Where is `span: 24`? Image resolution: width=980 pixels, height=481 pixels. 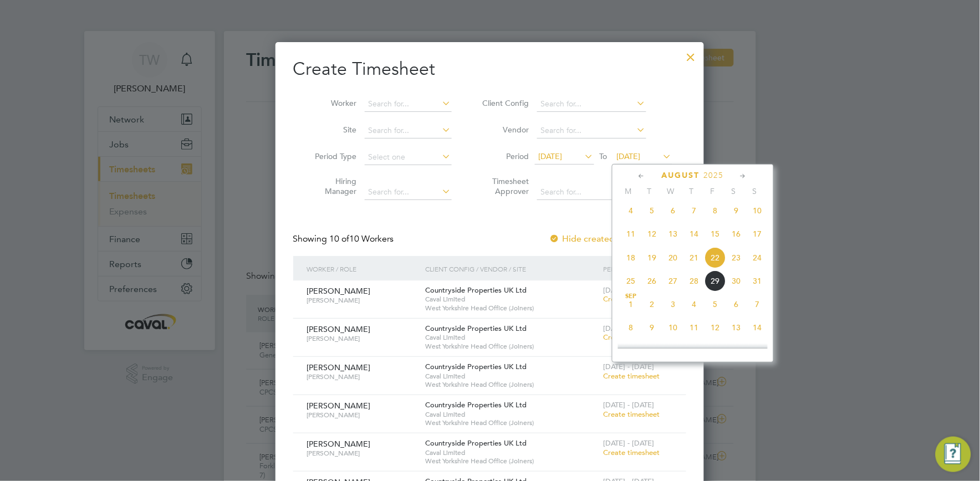 span: 24 is located at coordinates (758, 258).